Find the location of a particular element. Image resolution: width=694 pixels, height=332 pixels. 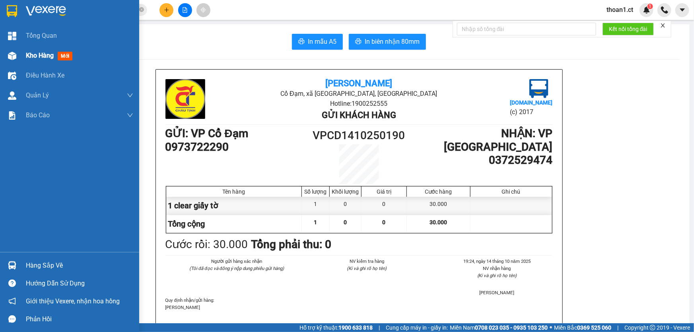

div: Số lượng is located at coordinates (315, 192).